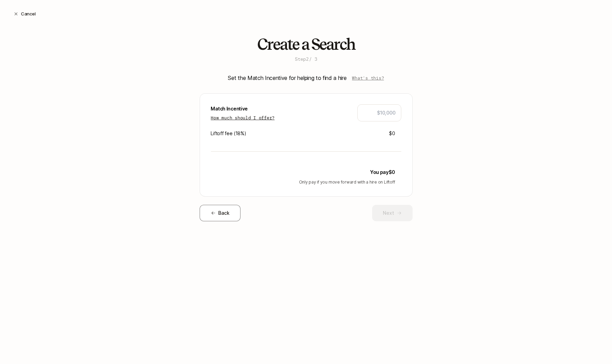 The height and width of the screenshot is (364, 612). I want to click on p: Step 2 / 3, so click(306, 59).